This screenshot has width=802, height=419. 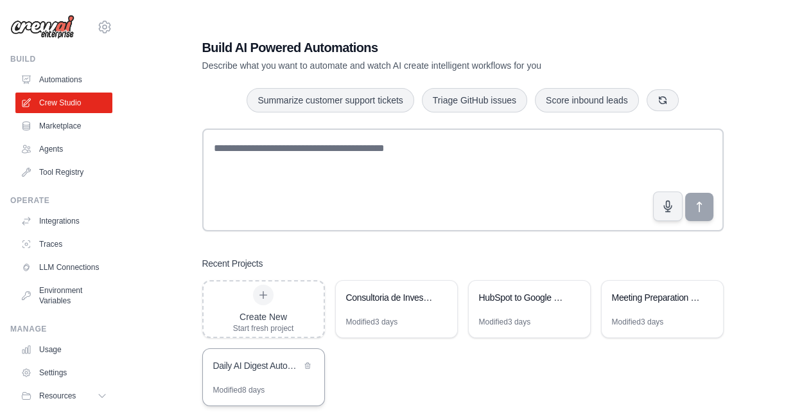 I want to click on div: Meeting Preparation for Agentic Automation Sales, so click(x=656, y=297).